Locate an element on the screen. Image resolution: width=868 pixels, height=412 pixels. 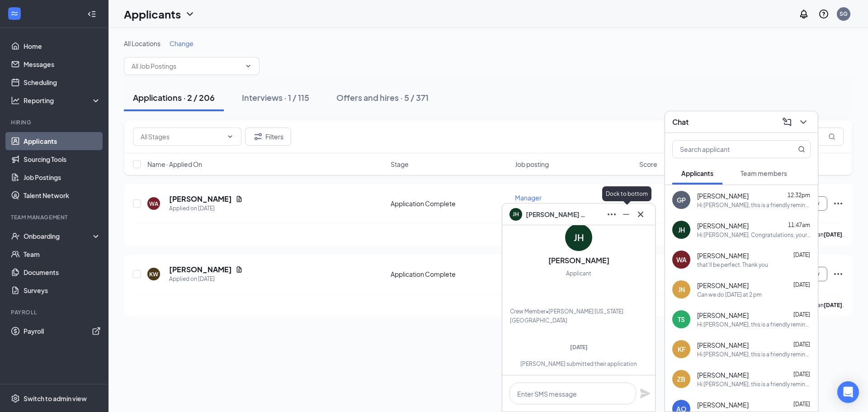
span: Stage is located at coordinates (400, 164).